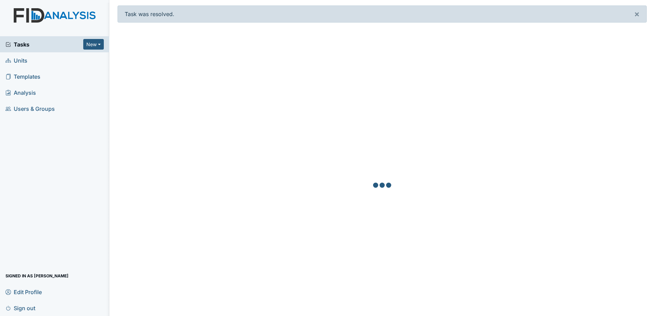 The width and height of the screenshot is (655, 316). What do you see at coordinates (21, 92) in the screenshot?
I see `span: Analysis` at bounding box center [21, 92].